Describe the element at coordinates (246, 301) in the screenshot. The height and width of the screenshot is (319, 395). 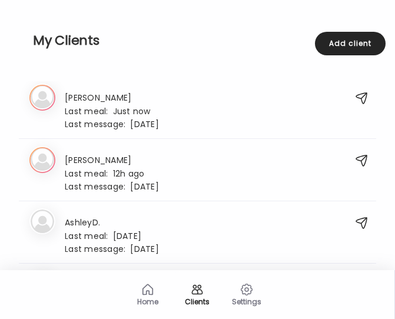
I see `div: Settings` at that location.